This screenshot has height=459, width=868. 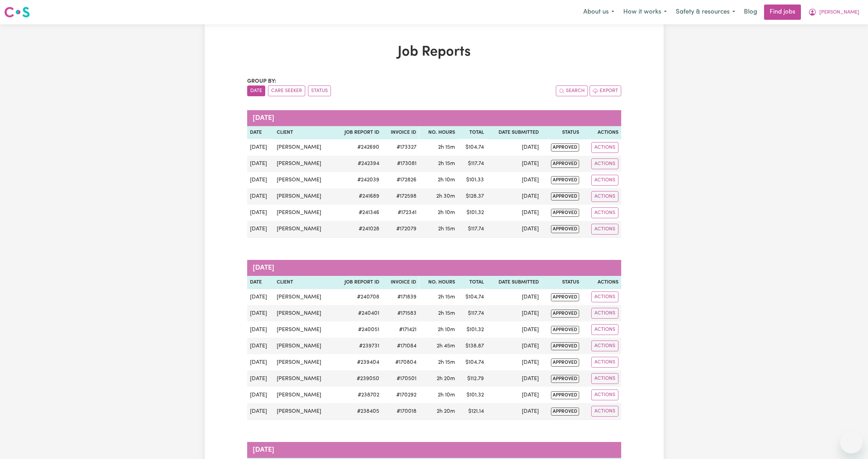 I want to click on td: #172598, so click(x=400, y=196).